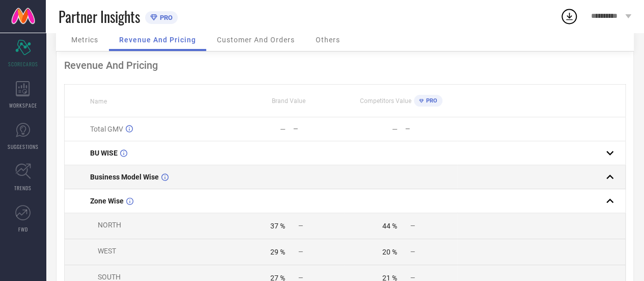 This screenshot has height=281, width=644. What do you see at coordinates (104, 153) in the screenshot?
I see `span: BU WISE` at bounding box center [104, 153].